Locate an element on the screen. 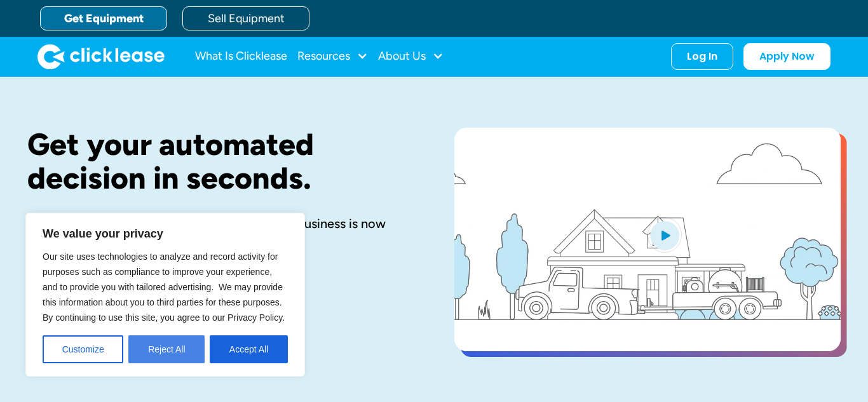 This screenshot has width=868, height=402. h1: Get your automated decision in seconds. is located at coordinates (220, 161).